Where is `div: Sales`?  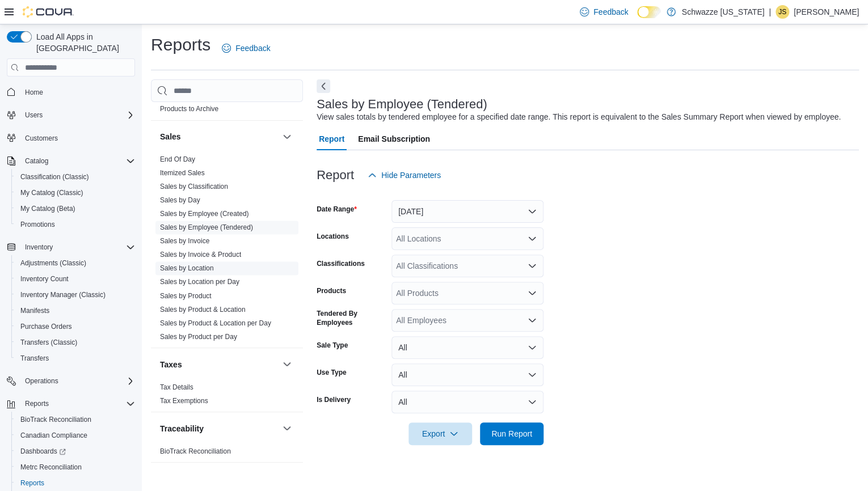 div: Sales is located at coordinates (227, 250).